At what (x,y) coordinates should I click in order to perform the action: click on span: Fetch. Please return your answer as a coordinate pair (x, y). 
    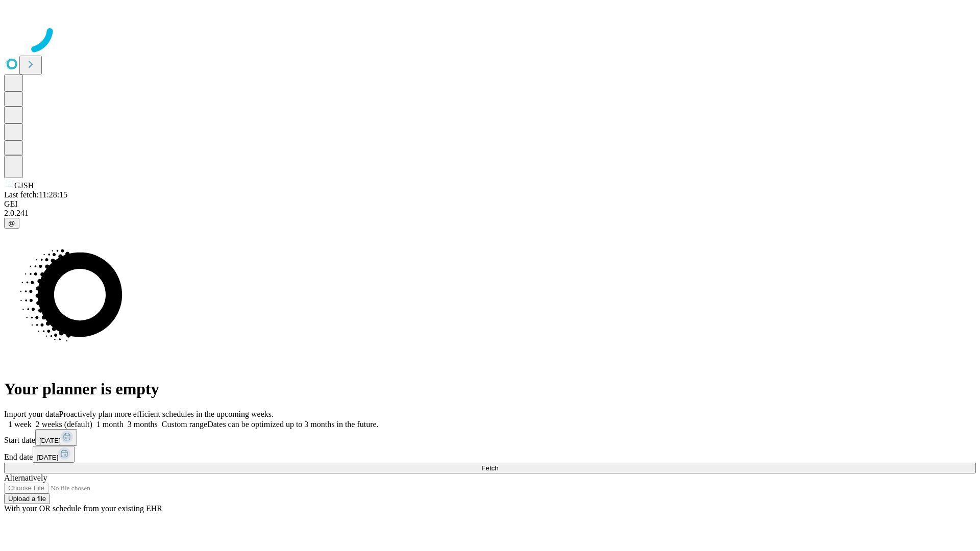
    Looking at the image, I should click on (489, 468).